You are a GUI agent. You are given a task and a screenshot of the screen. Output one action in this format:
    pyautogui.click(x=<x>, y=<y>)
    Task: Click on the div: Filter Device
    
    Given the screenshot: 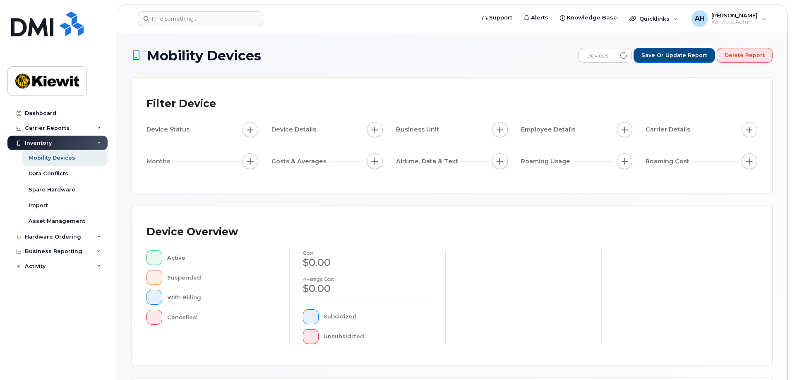 What is the action you would take?
    pyautogui.click(x=181, y=104)
    